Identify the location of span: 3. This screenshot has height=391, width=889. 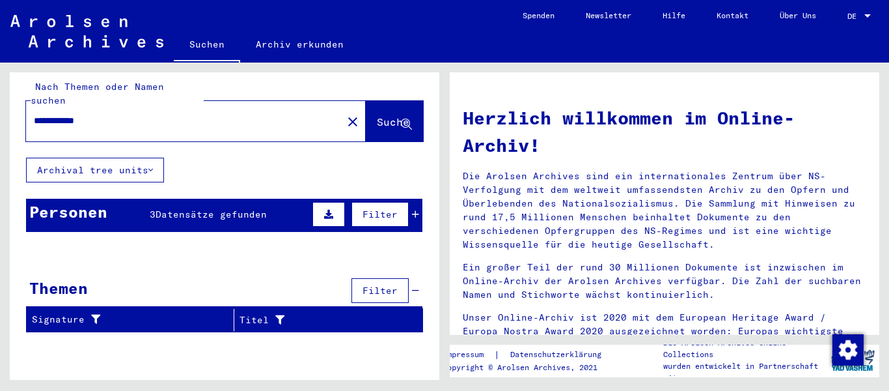
(152, 214).